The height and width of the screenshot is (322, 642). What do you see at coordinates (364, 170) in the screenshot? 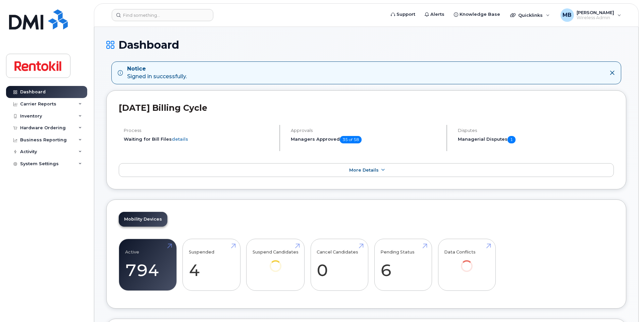
I see `span: More Details` at bounding box center [364, 170].